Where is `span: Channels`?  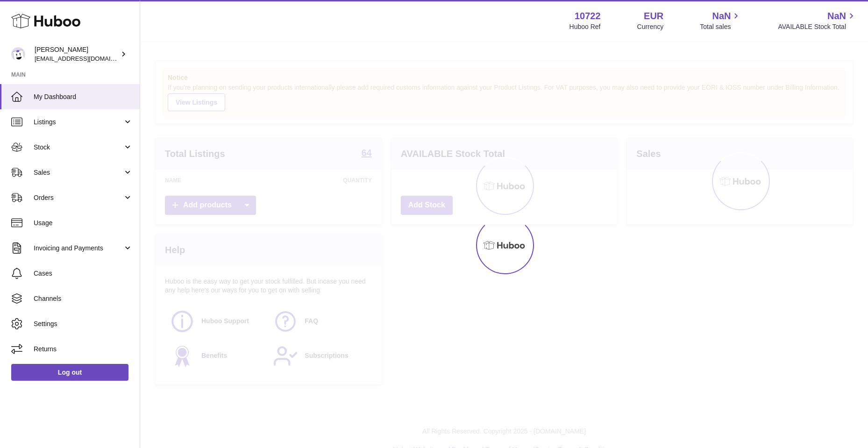
span: Channels is located at coordinates (83, 299).